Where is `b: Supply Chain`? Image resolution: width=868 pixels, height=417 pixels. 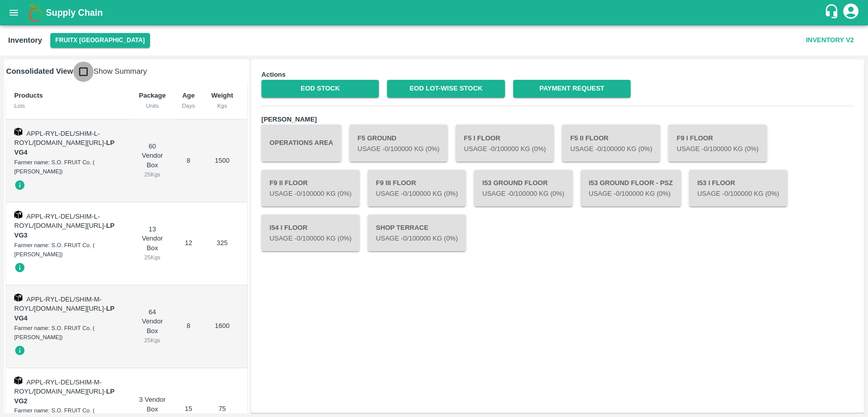
b: Supply Chain is located at coordinates (74, 12).